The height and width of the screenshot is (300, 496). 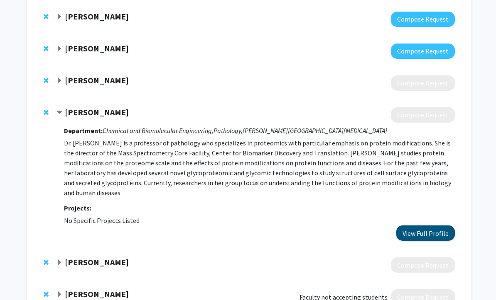 I want to click on button: Compose Request to Justin Hanes, so click(x=422, y=83).